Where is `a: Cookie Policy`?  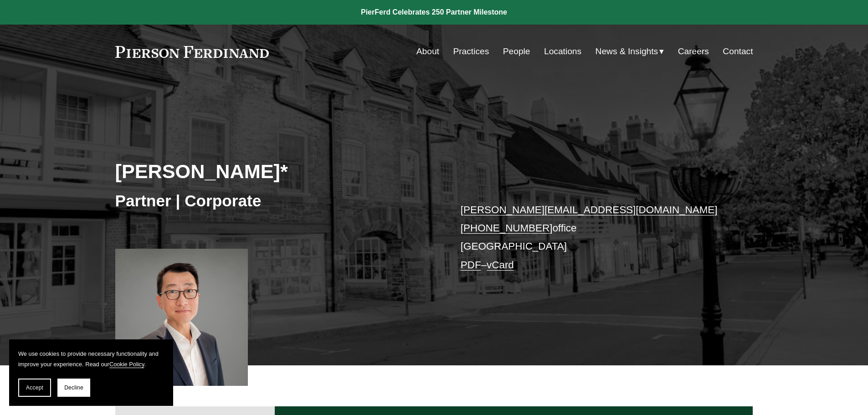
a: Cookie Policy is located at coordinates (127, 364).